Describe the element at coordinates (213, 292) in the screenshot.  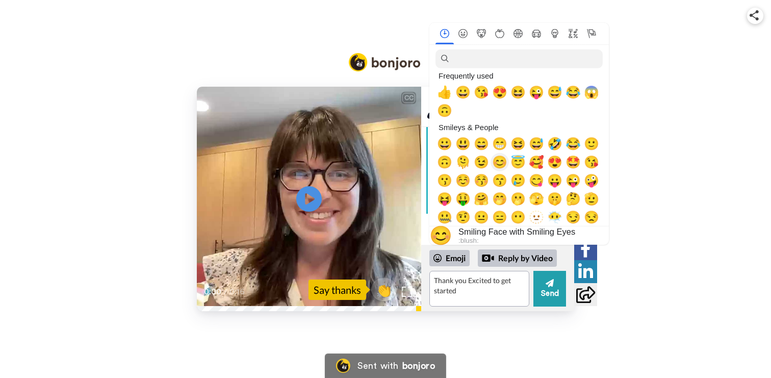
I see `span: 0:00` at that location.